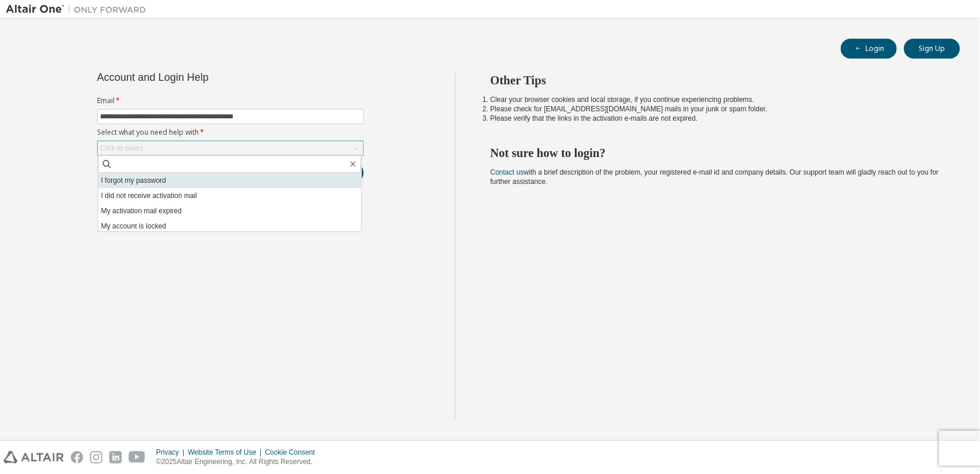  I want to click on h2: Not sure how to login?, so click(716, 153).